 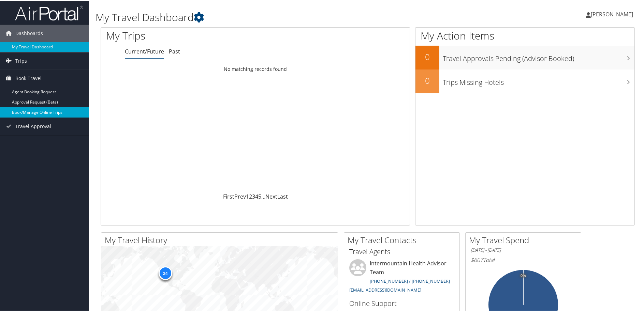 What do you see at coordinates (29, 33) in the screenshot?
I see `span: Dashboards` at bounding box center [29, 33].